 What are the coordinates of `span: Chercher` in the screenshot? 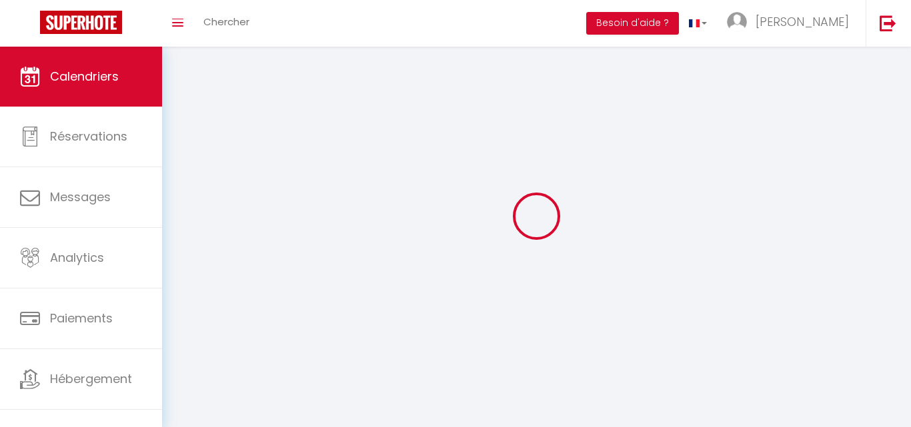 It's located at (226, 21).